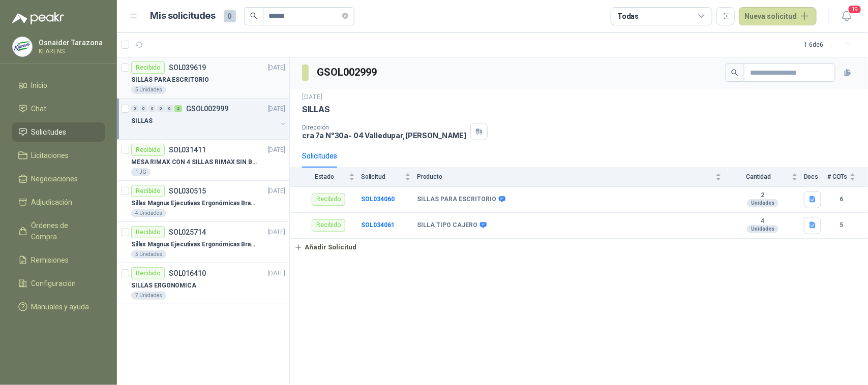 The width and height of the screenshot is (868, 385). What do you see at coordinates (58, 307) in the screenshot?
I see `a: Manuales y ayuda` at bounding box center [58, 307].